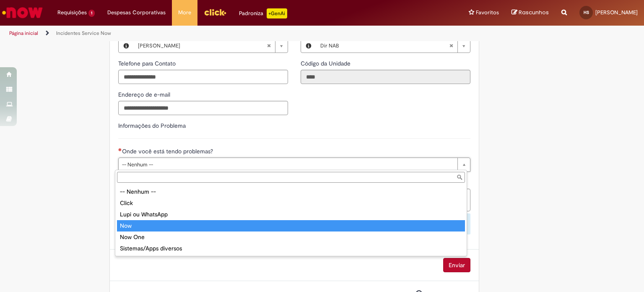  Describe the element at coordinates (291, 220) in the screenshot. I see `ul: Onde você está tendo problemas?` at that location.